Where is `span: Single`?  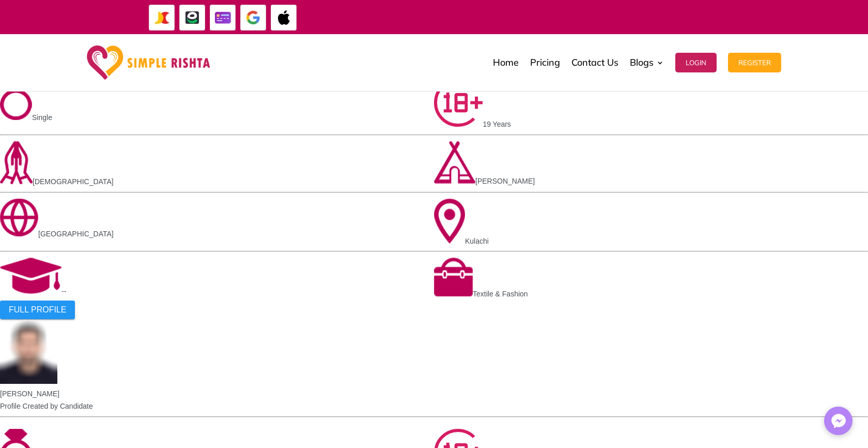
span: Single is located at coordinates (42, 117).